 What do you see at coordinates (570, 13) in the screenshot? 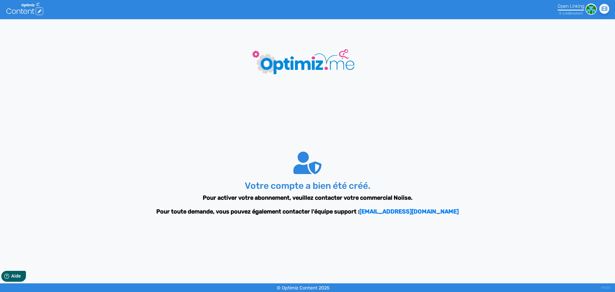
I see `small: 0 crédit restant` at bounding box center [570, 13].